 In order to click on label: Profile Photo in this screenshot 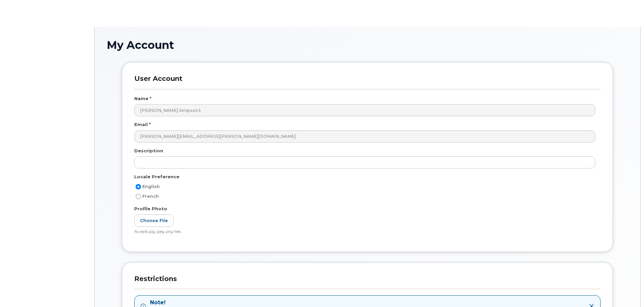, I will do `click(151, 208)`.